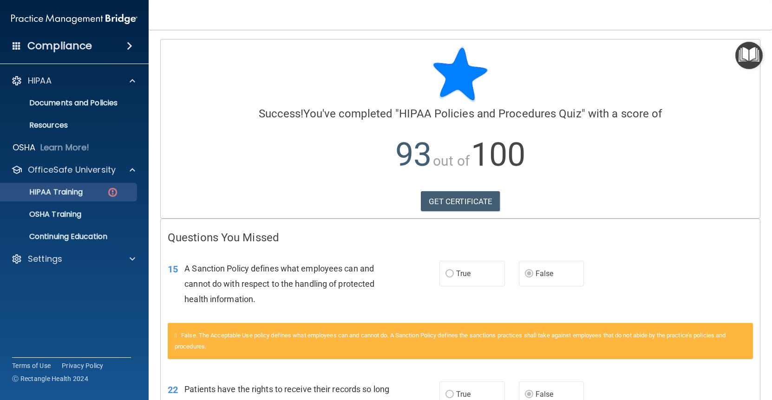 The width and height of the screenshot is (772, 400). What do you see at coordinates (460, 238) in the screenshot?
I see `h4: Questions You Missed` at bounding box center [460, 238].